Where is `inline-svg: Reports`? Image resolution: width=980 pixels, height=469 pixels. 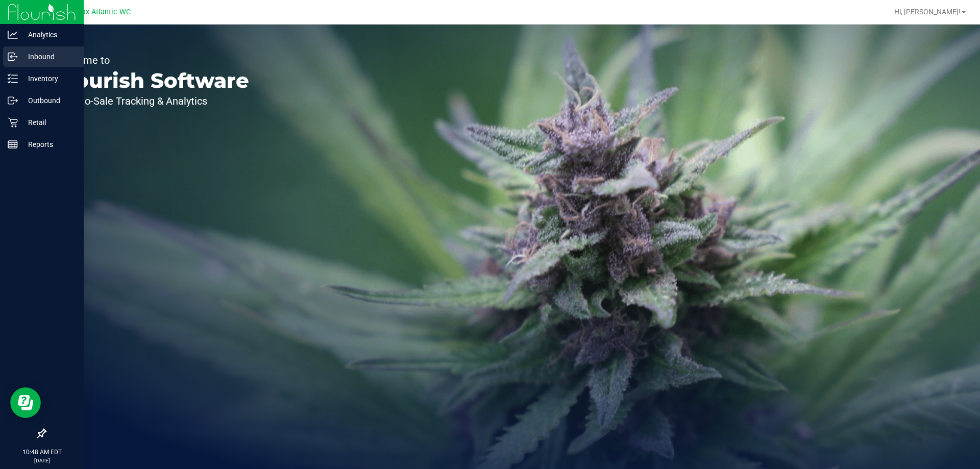
inline-svg: Reports is located at coordinates (13, 144).